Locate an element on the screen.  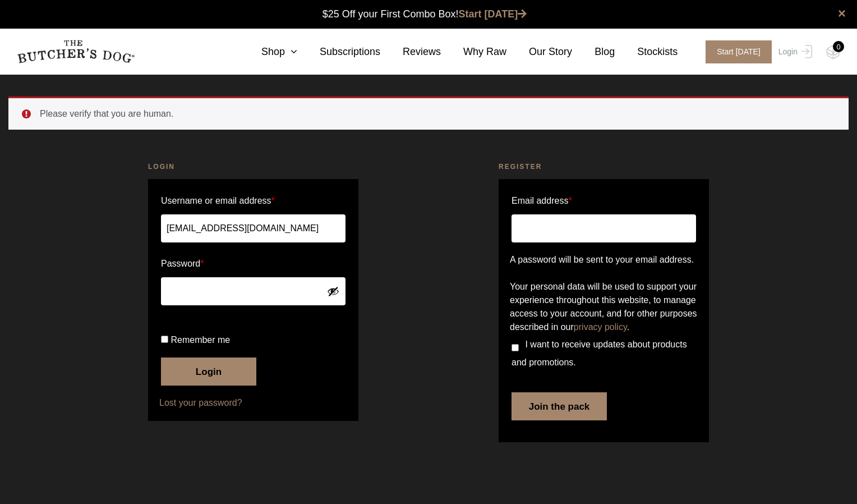
label: Username or email address is located at coordinates (253, 201).